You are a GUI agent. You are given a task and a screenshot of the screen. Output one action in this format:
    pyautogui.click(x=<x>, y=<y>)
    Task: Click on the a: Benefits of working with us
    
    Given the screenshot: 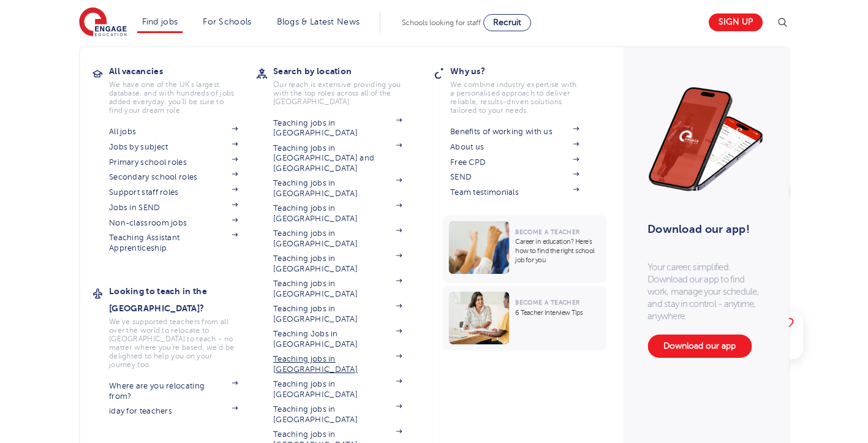 What is the action you would take?
    pyautogui.click(x=515, y=132)
    